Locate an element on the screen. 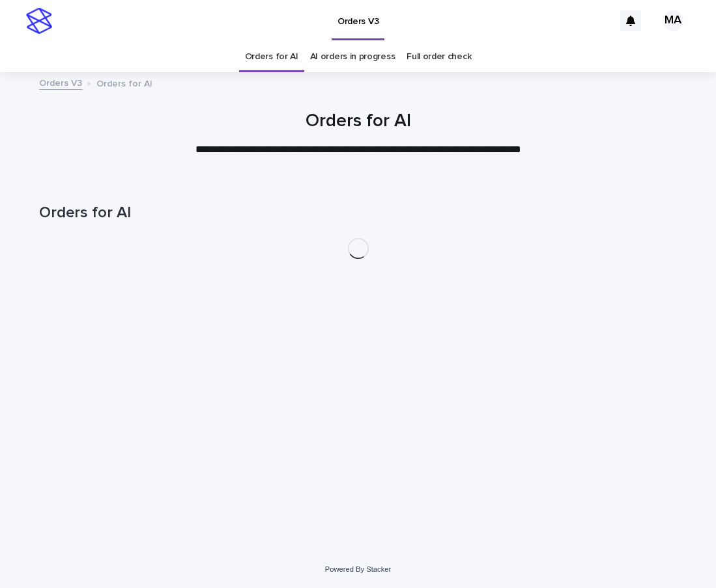 The width and height of the screenshot is (716, 588). p: Orders for AI is located at coordinates (125, 83).